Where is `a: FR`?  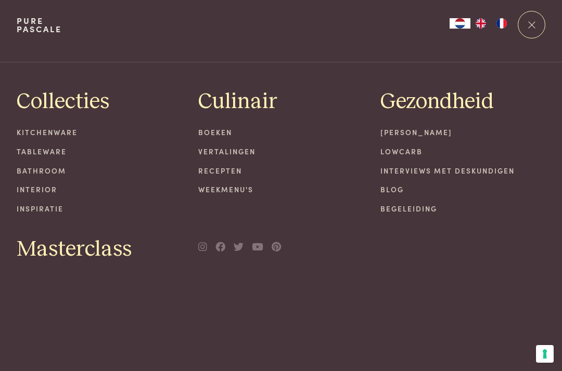
a: FR is located at coordinates (501, 23).